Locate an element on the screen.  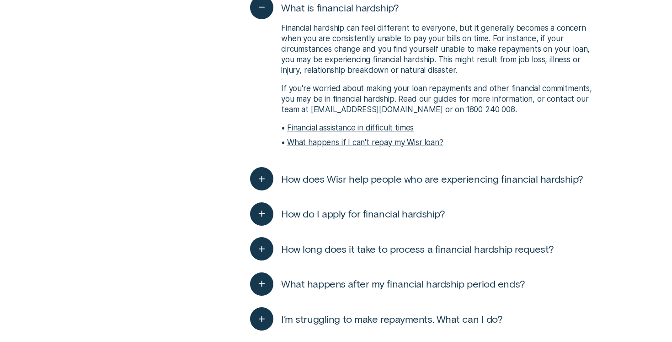
span: How do I apply for financial hardship? is located at coordinates (363, 214).